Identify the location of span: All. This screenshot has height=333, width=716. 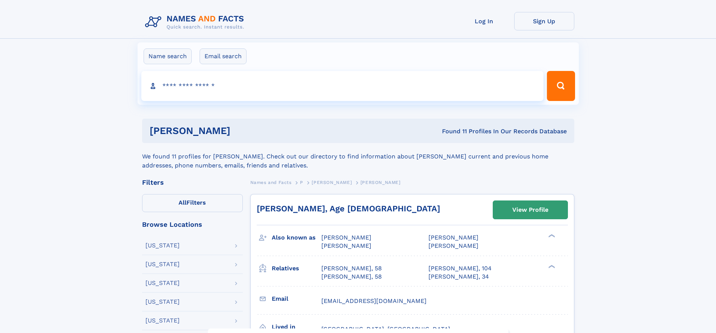
(182, 203).